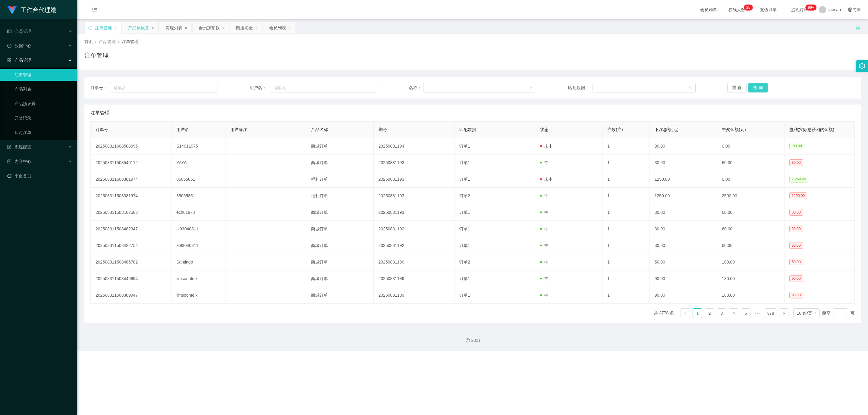 This screenshot has width=868, height=415. Describe the element at coordinates (131, 196) in the screenshot. I see `td: 202508311508381974` at that location.